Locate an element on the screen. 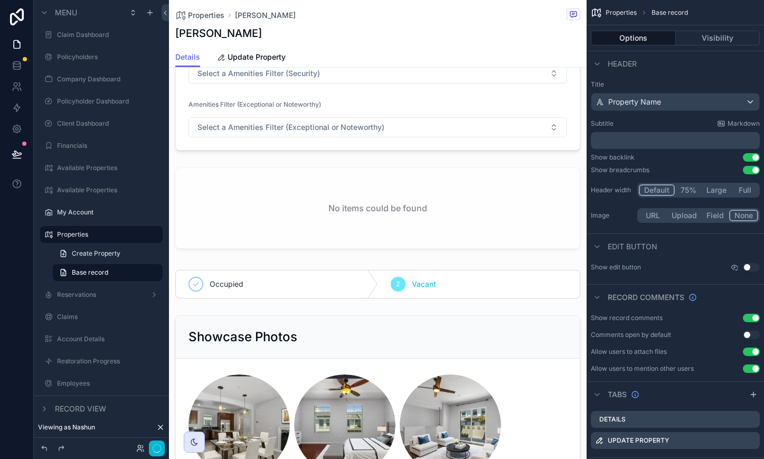 This screenshot has width=764, height=459. a: Reservations is located at coordinates (101, 295).